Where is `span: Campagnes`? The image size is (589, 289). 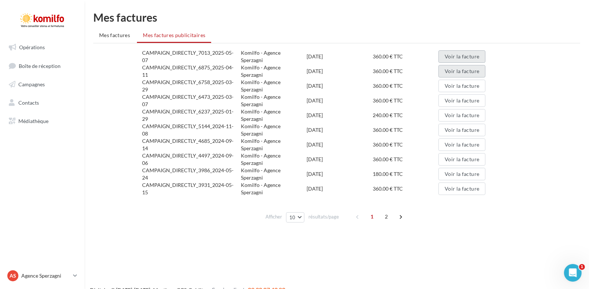
span: Campagnes is located at coordinates (32, 84).